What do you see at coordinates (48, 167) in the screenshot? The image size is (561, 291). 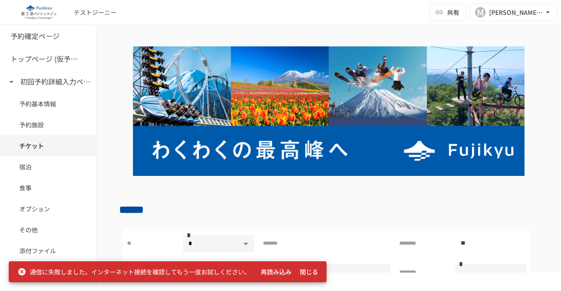 I see `span: 宿泊` at bounding box center [48, 167].